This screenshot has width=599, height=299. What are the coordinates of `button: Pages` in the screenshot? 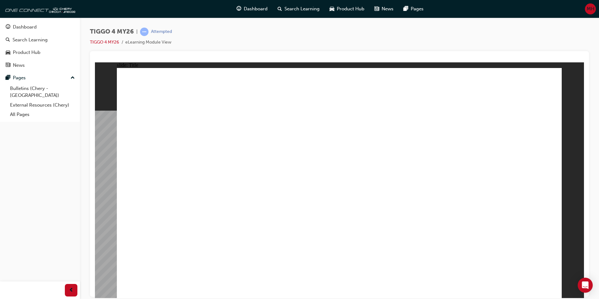 It's located at (40, 78).